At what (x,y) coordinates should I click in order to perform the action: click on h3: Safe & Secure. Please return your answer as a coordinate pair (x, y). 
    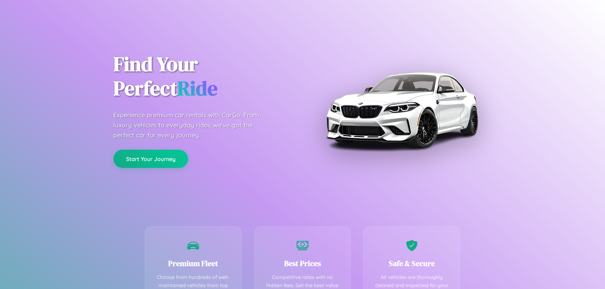
    Looking at the image, I should click on (411, 264).